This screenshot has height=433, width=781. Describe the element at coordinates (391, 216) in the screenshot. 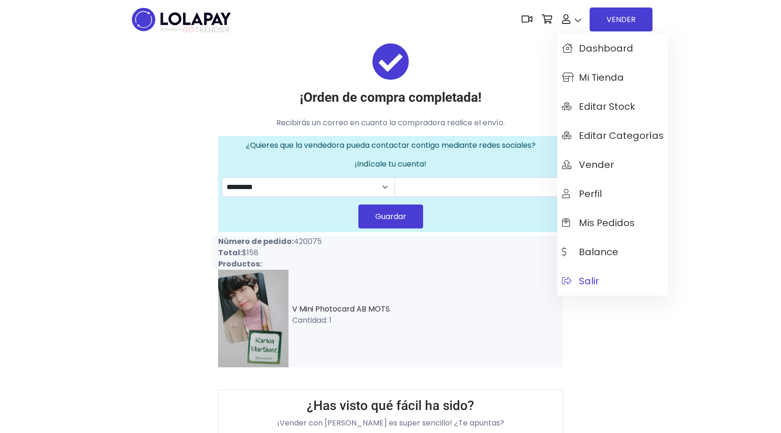

I see `button: Guardar` at that location.